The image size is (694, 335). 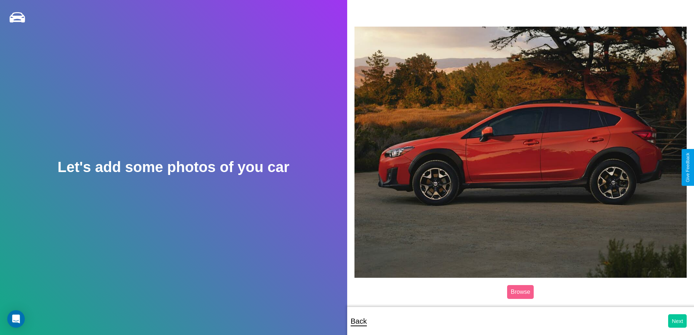 What do you see at coordinates (677, 320) in the screenshot?
I see `button: Next` at bounding box center [677, 320].